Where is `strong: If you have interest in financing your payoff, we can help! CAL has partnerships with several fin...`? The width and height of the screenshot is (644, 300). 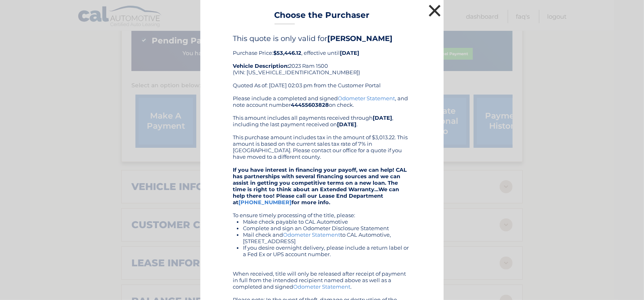 strong: If you have interest in financing your payoff, we can help! CAL has partnerships with several fin... is located at coordinates (320, 186).